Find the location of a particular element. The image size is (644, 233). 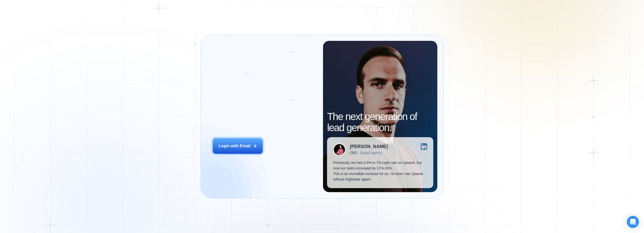

div: Login with Email is located at coordinates (234, 146).